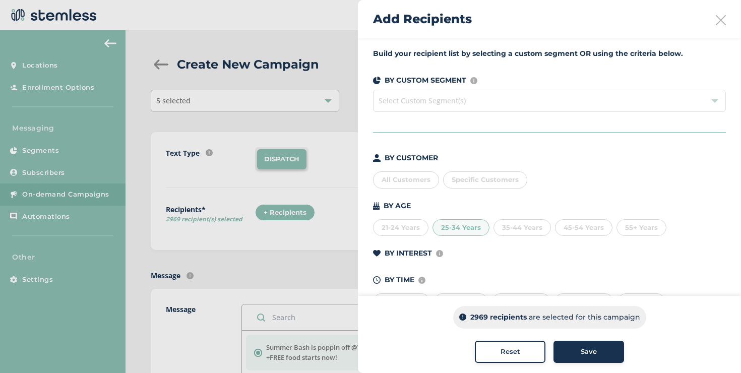 The image size is (741, 373). I want to click on div: 45-54 Years, so click(584, 228).